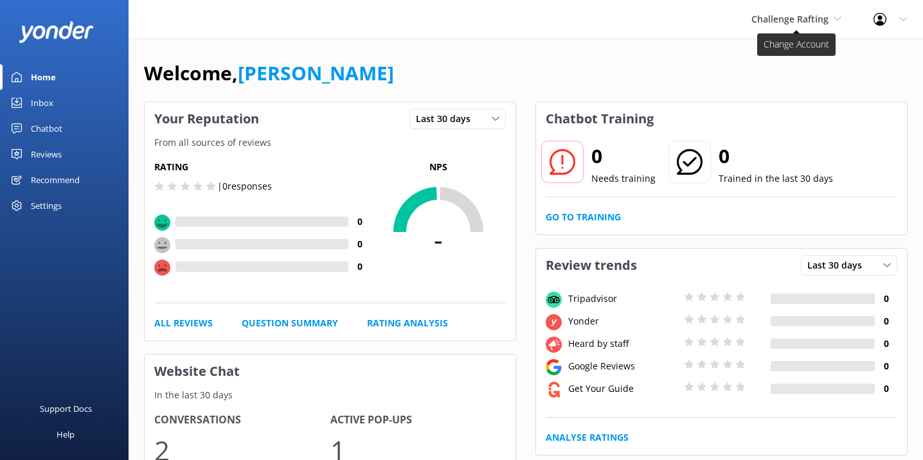 The width and height of the screenshot is (923, 460). What do you see at coordinates (776, 179) in the screenshot?
I see `p: Trained in the last 30 days` at bounding box center [776, 179].